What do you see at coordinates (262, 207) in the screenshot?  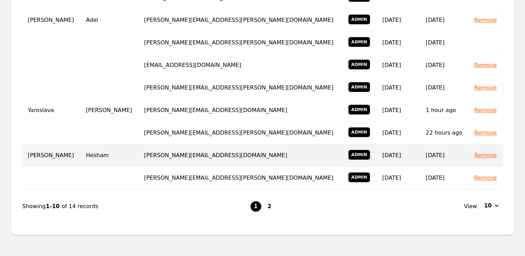 I see `nav: Page navigation` at bounding box center [262, 207].